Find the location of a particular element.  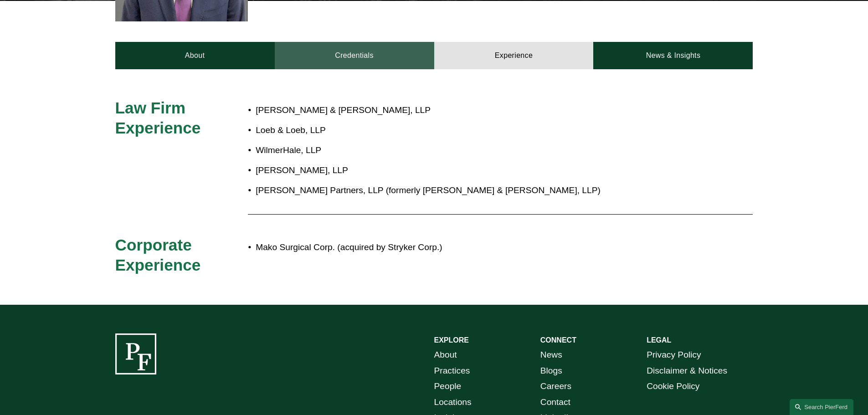

a: People is located at coordinates (448, 386).